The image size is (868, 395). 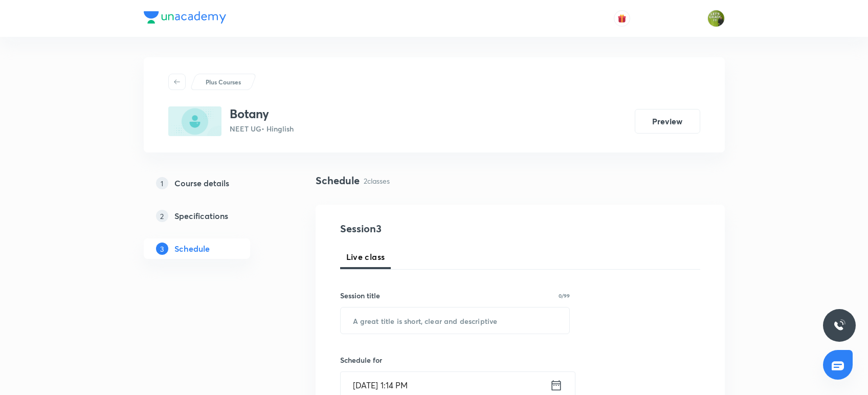 I want to click on h6: Schedule for, so click(x=455, y=360).